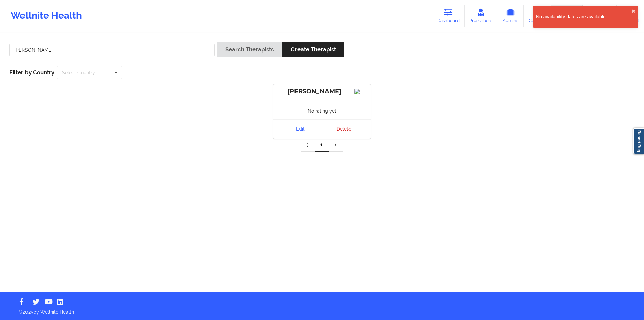 This screenshot has width=644, height=320. I want to click on a: Dashboard, so click(448, 16).